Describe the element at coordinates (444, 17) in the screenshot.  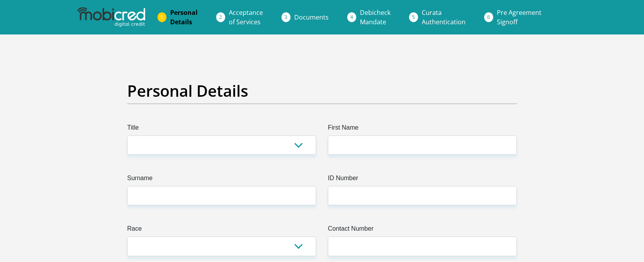
I see `span: Curata Authentication` at that location.